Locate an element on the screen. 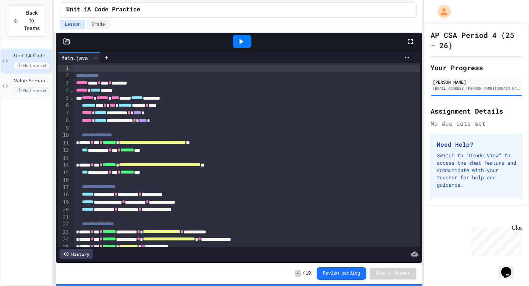 Image resolution: width=529 pixels, height=286 pixels. div: Chat with us now!Close is located at coordinates (27, 25).